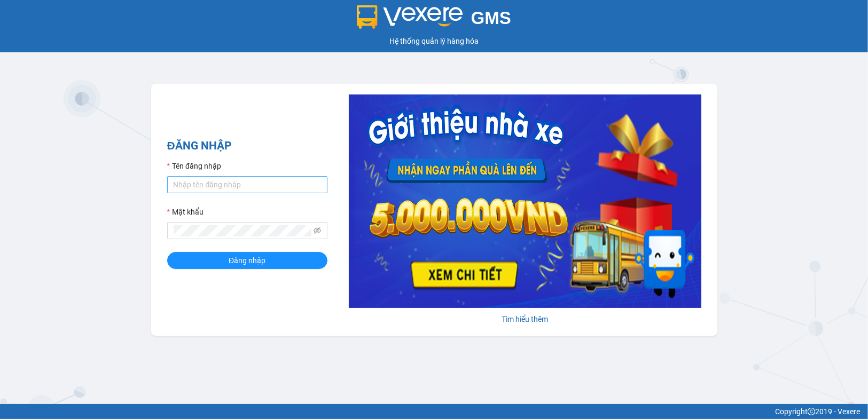  What do you see at coordinates (434, 41) in the screenshot?
I see `div: Hệ thống quản lý hàng hóa` at bounding box center [434, 41].